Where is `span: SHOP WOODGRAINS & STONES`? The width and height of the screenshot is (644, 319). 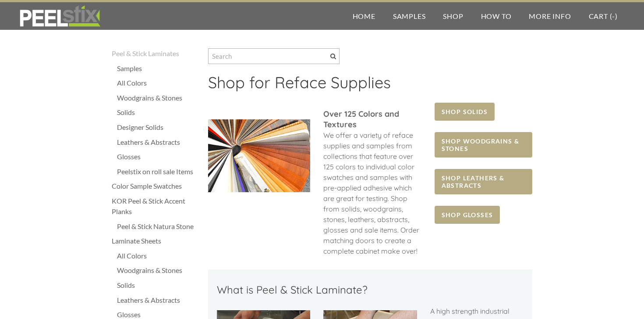 span: SHOP WOODGRAINS & STONES is located at coordinates (483, 145).